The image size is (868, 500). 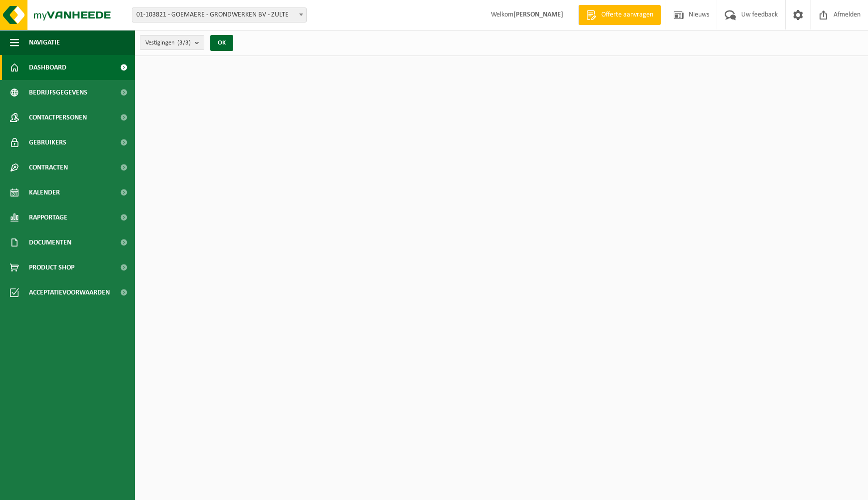 What do you see at coordinates (619, 15) in the screenshot?
I see `a: Offerte aanvragen` at bounding box center [619, 15].